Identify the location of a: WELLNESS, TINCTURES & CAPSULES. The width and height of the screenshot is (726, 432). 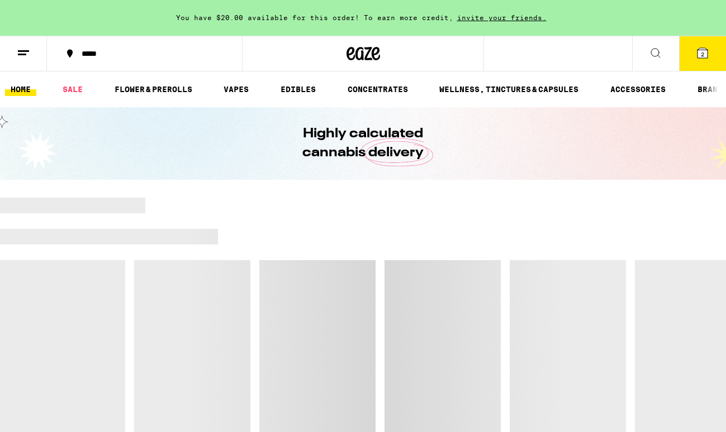
(508, 89).